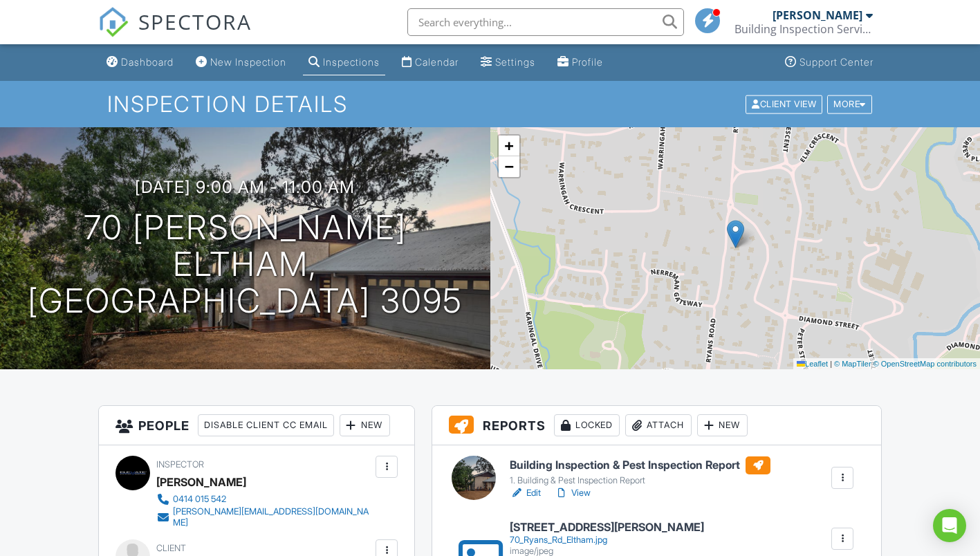 The height and width of the screenshot is (556, 980). What do you see at coordinates (853, 364) in the screenshot?
I see `a: © MapTiler` at bounding box center [853, 364].